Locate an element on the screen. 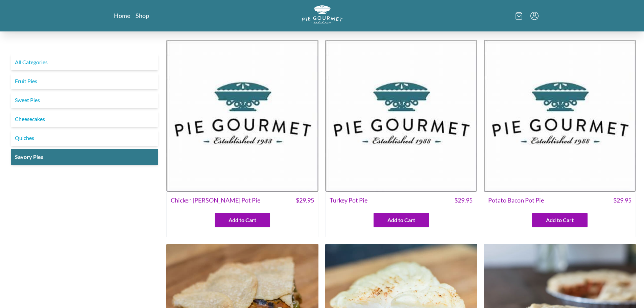 The width and height of the screenshot is (644, 308). img: logo is located at coordinates (322, 15).